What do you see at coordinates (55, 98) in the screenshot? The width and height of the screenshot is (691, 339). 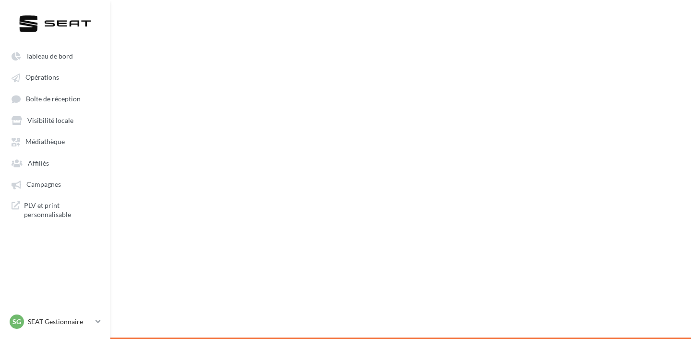 I see `a: Boîte de réception` at bounding box center [55, 98].